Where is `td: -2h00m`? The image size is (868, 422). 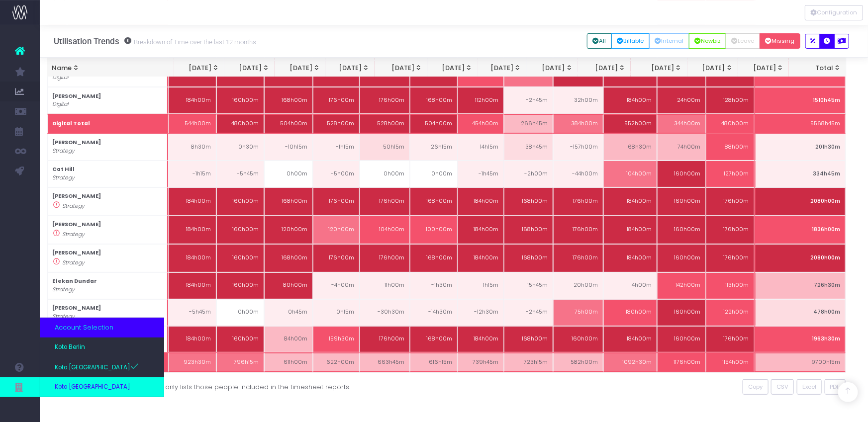
td: -2h00m is located at coordinates (528, 174).